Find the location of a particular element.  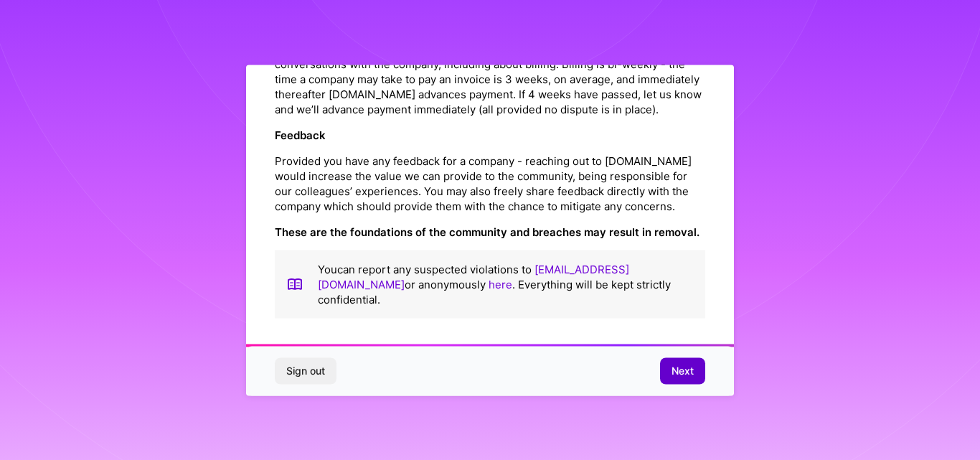

img: book icon is located at coordinates (295, 284).